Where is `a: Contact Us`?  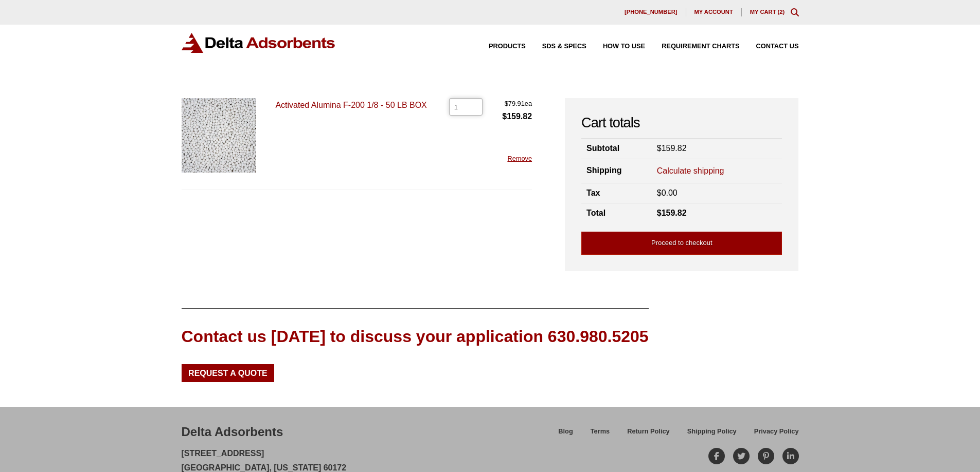 a: Contact Us is located at coordinates (769, 46).